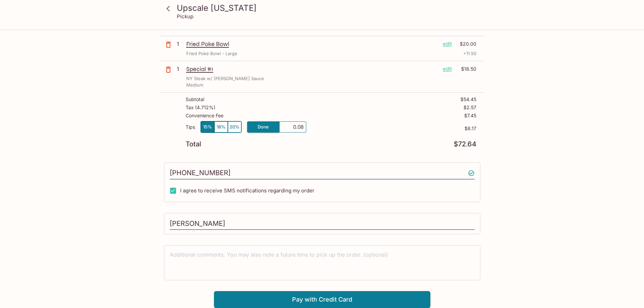 This screenshot has height=308, width=644. Describe the element at coordinates (465, 144) in the screenshot. I see `p: $72.64` at that location.